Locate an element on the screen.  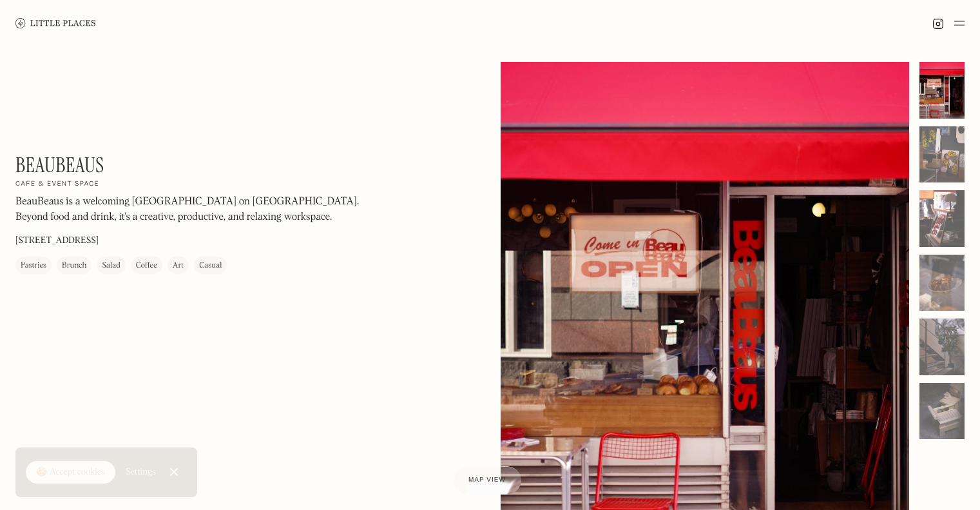
div: Close Cookie Popup is located at coordinates (174, 472).